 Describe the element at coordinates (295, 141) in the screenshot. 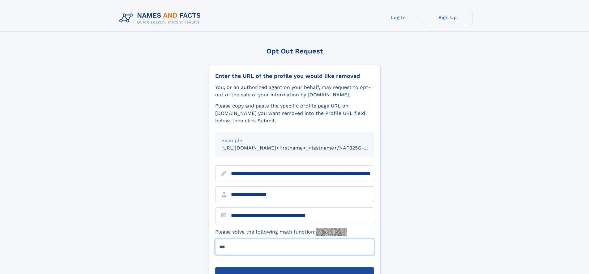

I see `div: Example:` at that location.